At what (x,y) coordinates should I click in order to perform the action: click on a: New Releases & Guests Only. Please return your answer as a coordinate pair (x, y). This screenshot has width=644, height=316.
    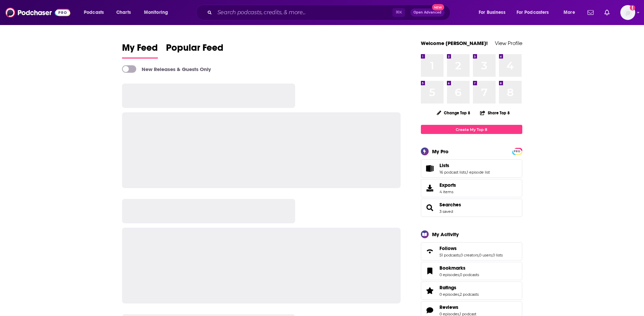
    Looking at the image, I should click on (166, 69).